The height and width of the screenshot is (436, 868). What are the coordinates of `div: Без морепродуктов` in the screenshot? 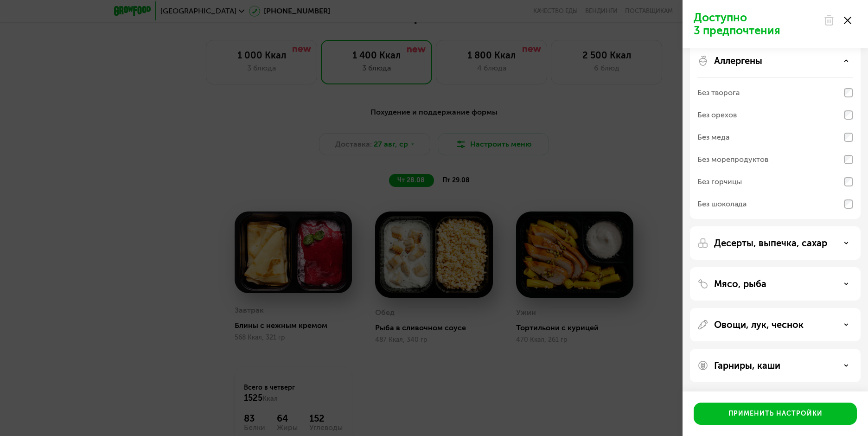 It's located at (733, 160).